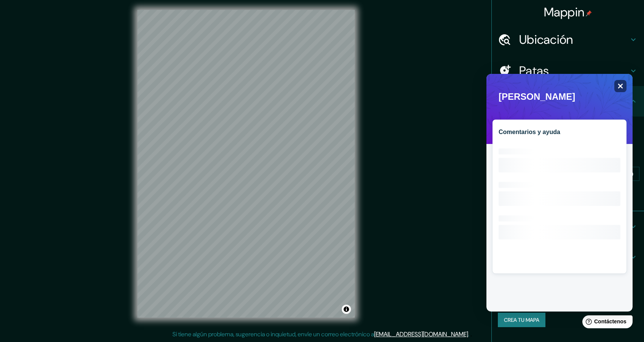 The width and height of the screenshot is (644, 342). I want to click on button: Activar o desactivar atribución, so click(346, 309).